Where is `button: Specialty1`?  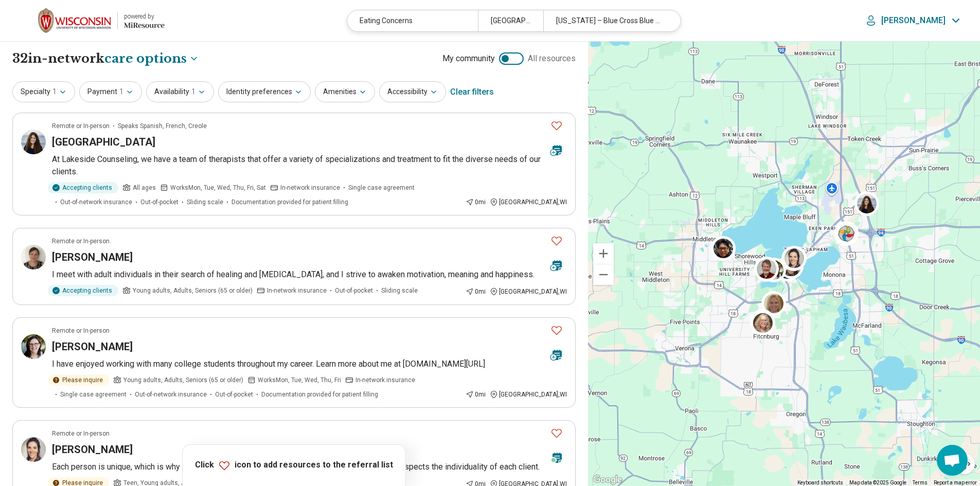 button: Specialty1 is located at coordinates (44, 92).